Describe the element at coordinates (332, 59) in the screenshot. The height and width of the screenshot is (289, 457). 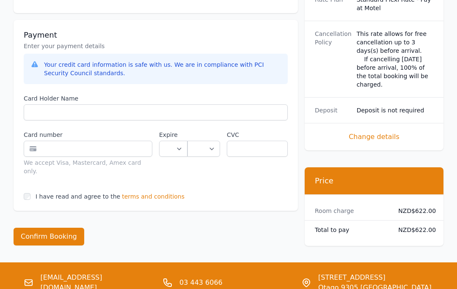
I see `dt: Cancellation Policy` at that location.